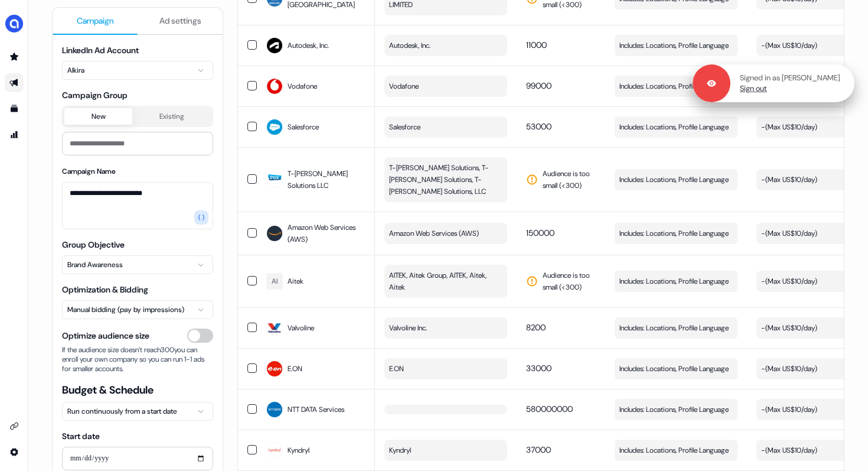 The width and height of the screenshot is (868, 471). Describe the element at coordinates (754, 89) in the screenshot. I see `a: Sign out` at that location.